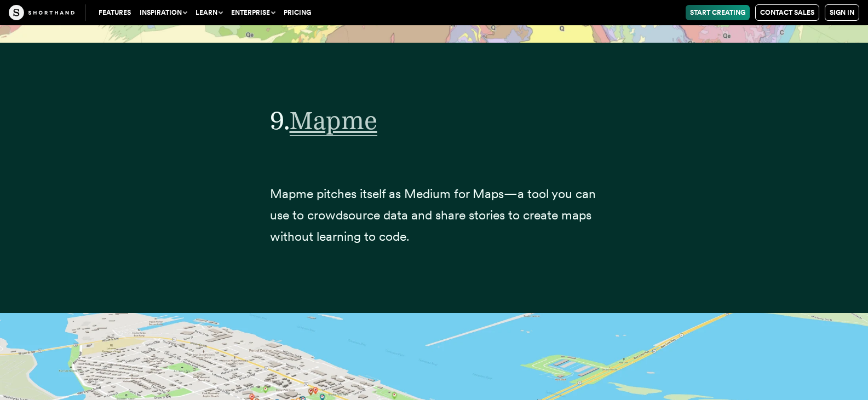 The image size is (868, 400). What do you see at coordinates (842, 13) in the screenshot?
I see `a: Sign in` at bounding box center [842, 13].